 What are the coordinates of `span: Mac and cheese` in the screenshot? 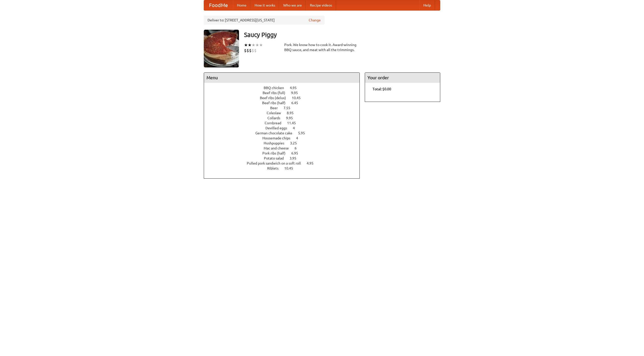 It's located at (279, 148).